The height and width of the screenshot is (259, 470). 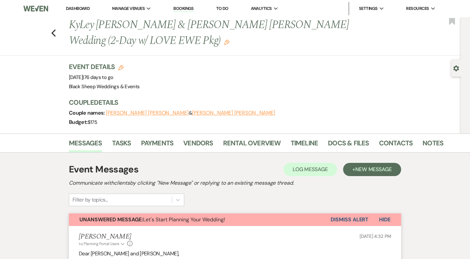 What do you see at coordinates (104, 67) in the screenshot?
I see `h3: Event Details` at bounding box center [104, 67].